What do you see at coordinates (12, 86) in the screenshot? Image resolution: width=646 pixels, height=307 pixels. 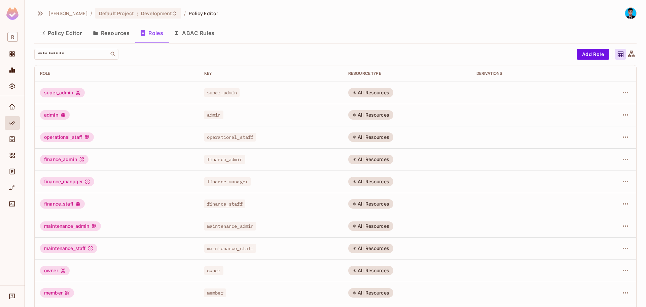 I see `div: Settings` at bounding box center [12, 86].